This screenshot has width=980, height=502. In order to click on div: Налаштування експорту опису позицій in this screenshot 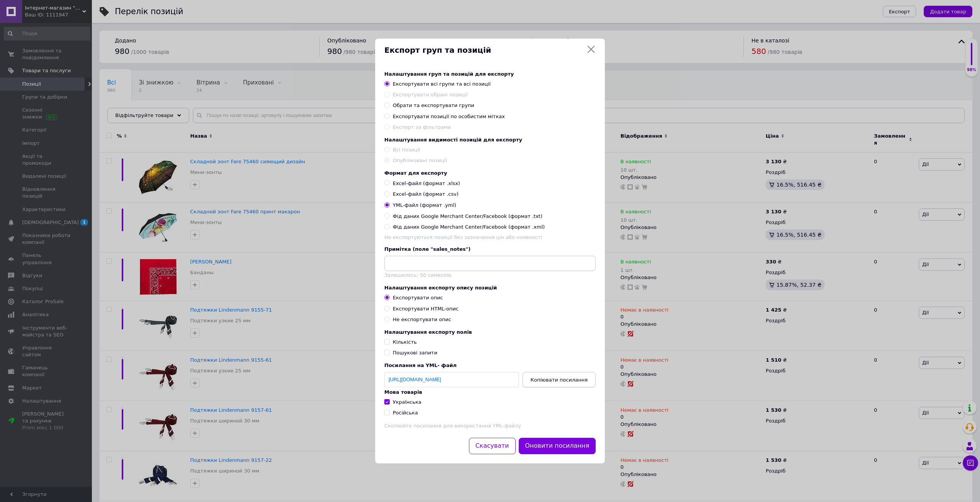, I will do `click(490, 288)`.